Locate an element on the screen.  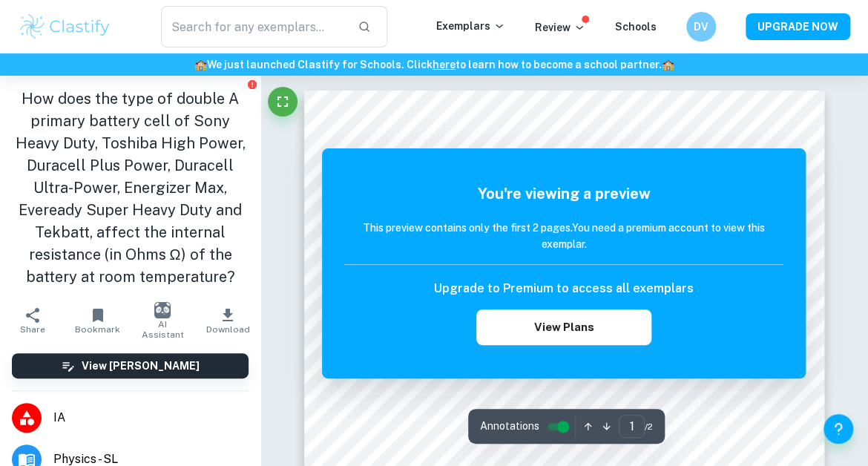
span: Annotations is located at coordinates (510, 426).